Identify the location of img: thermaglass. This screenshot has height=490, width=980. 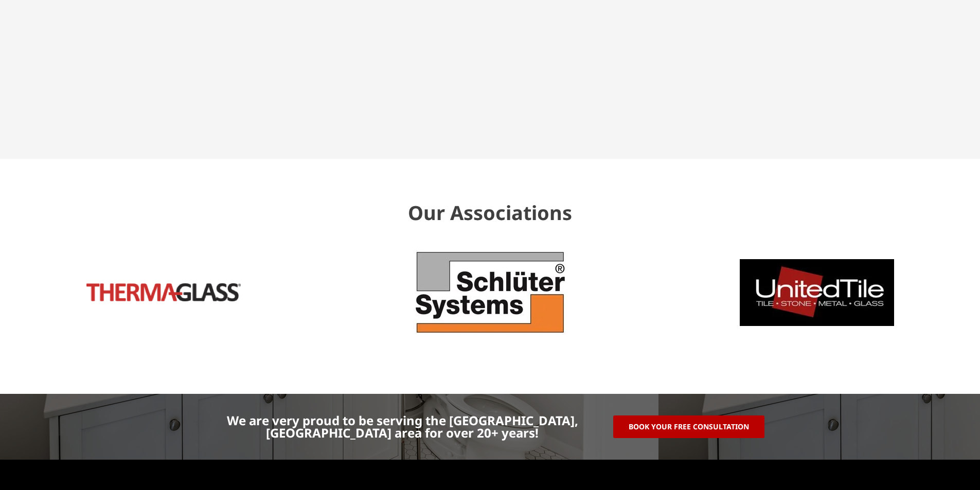
(163, 292).